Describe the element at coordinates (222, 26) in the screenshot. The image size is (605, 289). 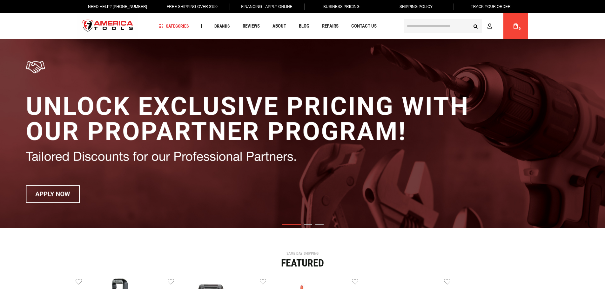
I see `span: Brands` at that location.